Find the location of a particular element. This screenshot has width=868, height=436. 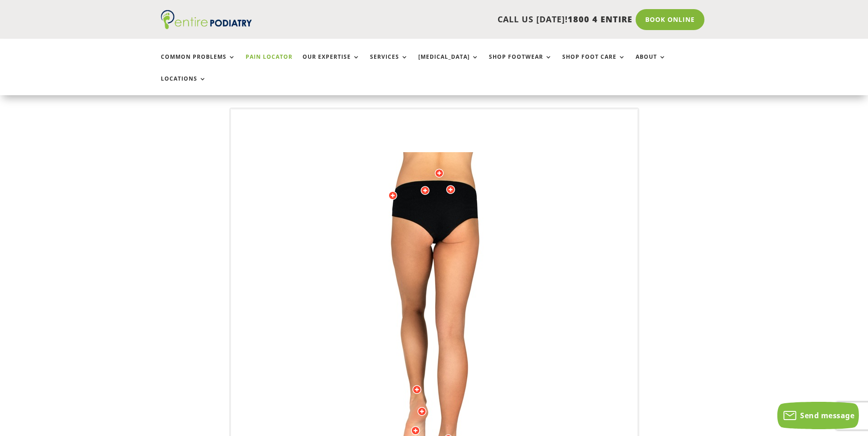

img: logo (1) is located at coordinates (207, 20).